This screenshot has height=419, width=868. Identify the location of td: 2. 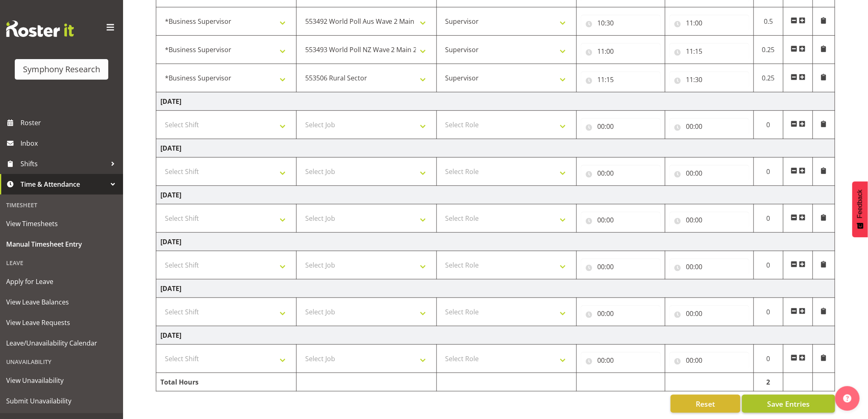
(769, 382).